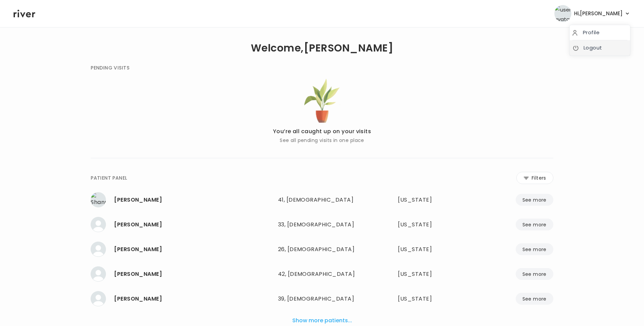  Describe the element at coordinates (429, 274) in the screenshot. I see `div: Virginia` at that location.